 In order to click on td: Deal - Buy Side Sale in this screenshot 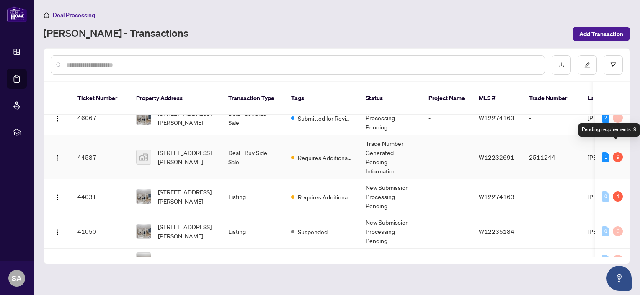, I will do `click(253, 157)`.